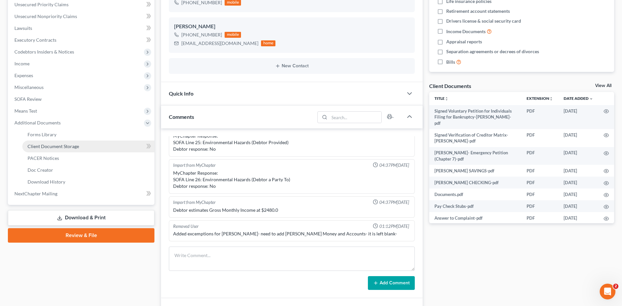 This screenshot has height=306, width=622. What do you see at coordinates (478, 11) in the screenshot?
I see `span: Retirement account statements` at bounding box center [478, 11].